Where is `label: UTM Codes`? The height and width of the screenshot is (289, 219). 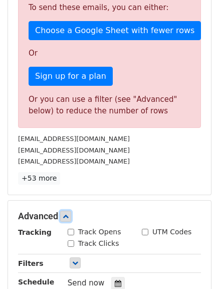
label: UTM Codes is located at coordinates (172, 232).